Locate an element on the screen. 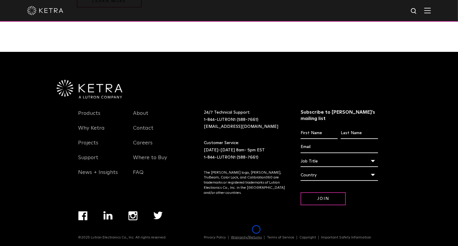  a: About is located at coordinates (140, 117).